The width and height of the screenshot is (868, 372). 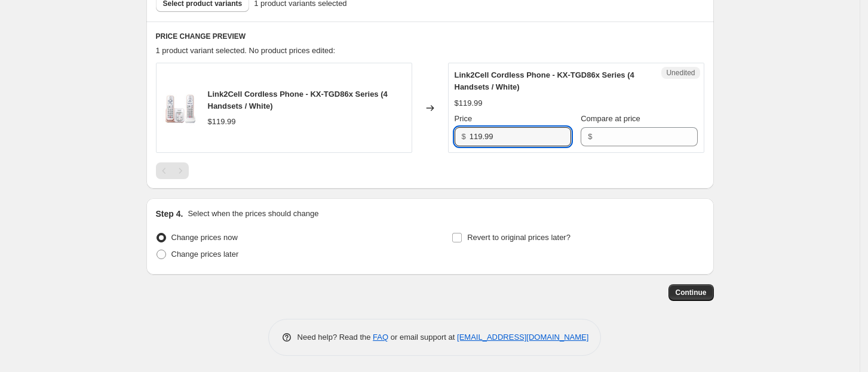 I want to click on button: Continue, so click(x=691, y=293).